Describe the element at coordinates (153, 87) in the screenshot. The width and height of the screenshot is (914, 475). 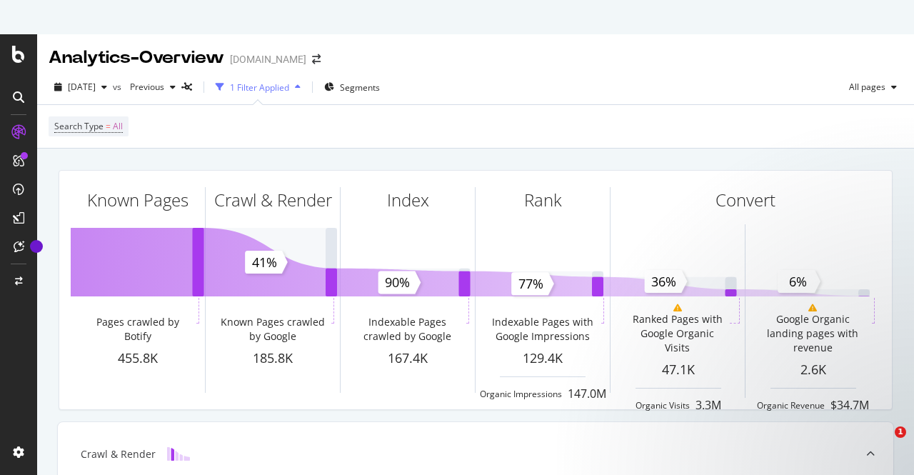
I see `button: Previous` at that location.